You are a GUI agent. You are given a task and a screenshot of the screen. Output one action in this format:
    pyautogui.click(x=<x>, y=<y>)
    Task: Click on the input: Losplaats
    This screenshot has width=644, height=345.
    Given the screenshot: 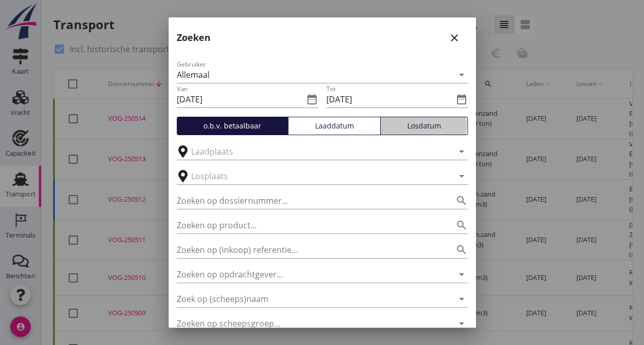 What is the action you would take?
    pyautogui.click(x=315, y=176)
    